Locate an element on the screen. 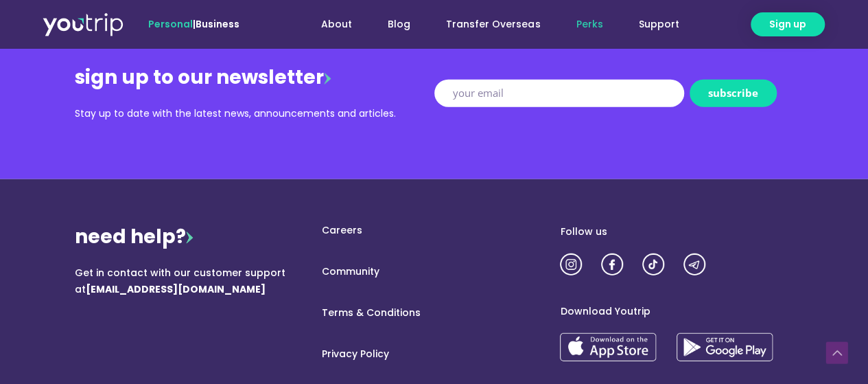  a: Blog is located at coordinates (398, 24).